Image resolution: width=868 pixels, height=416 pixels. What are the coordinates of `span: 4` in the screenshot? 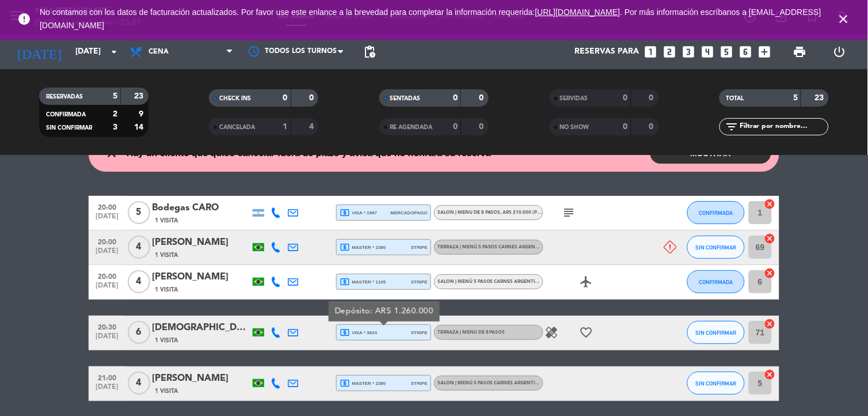 It's located at (139, 383).